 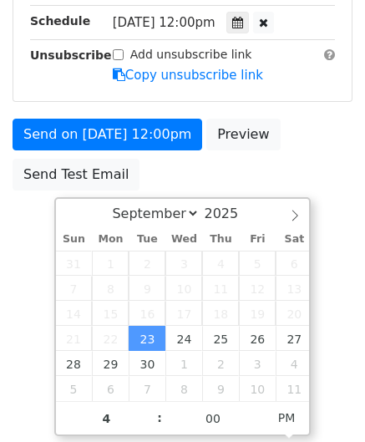 I want to click on span: October 3, 2025, so click(x=257, y=363).